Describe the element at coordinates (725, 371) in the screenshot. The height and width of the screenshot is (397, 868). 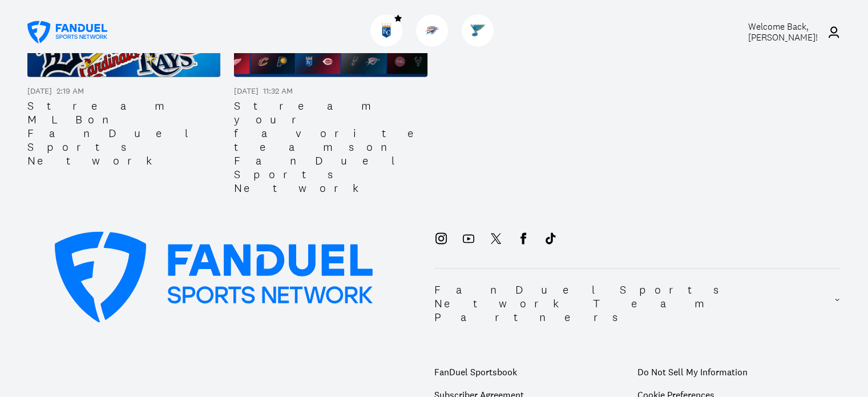
I see `p: Do Not Sell My Information` at that location.